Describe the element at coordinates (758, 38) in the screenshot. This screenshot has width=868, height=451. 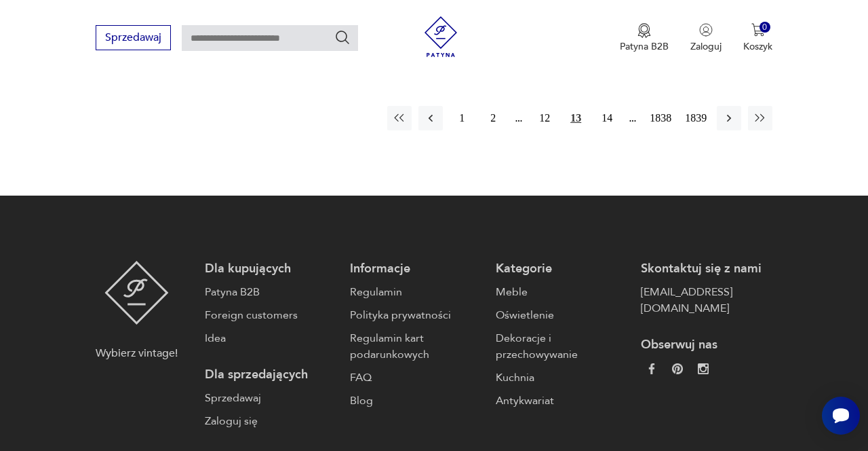
I see `button: 0Koszyk` at that location.